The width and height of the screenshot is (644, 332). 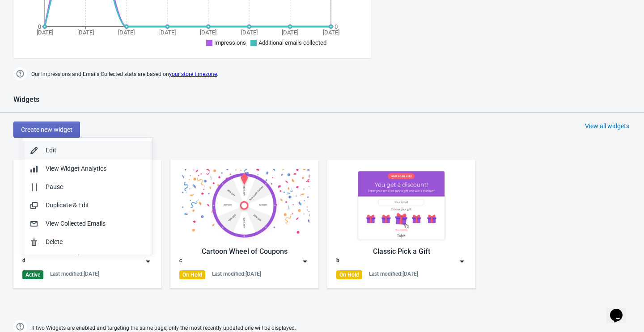 What do you see at coordinates (95, 242) in the screenshot?
I see `div: Delete` at bounding box center [95, 242].